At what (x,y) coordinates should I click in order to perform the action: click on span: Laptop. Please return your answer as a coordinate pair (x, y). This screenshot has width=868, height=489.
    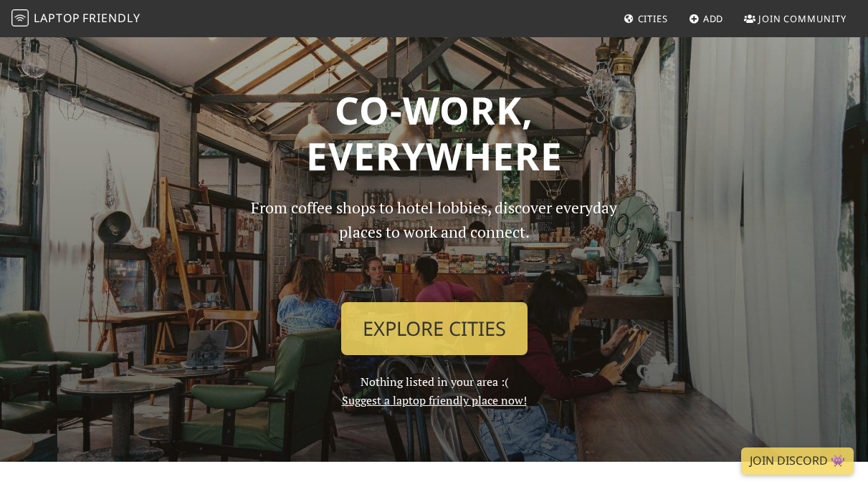
    Looking at the image, I should click on (56, 18).